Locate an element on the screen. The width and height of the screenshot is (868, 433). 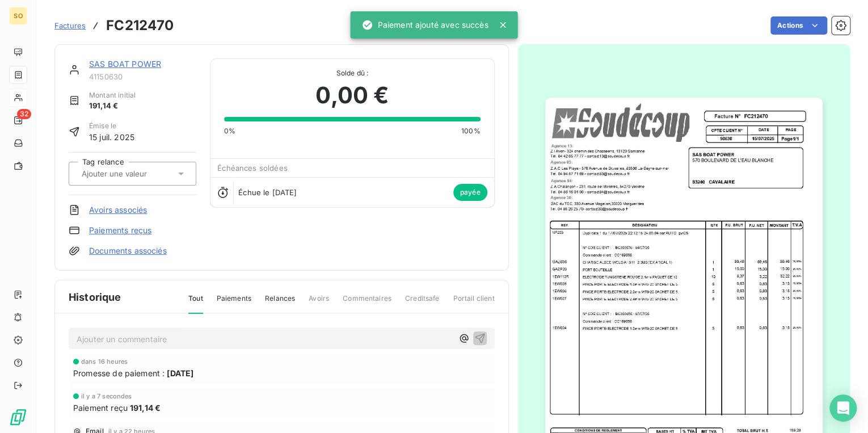
span: Promesse de paiement : is located at coordinates (119, 373).